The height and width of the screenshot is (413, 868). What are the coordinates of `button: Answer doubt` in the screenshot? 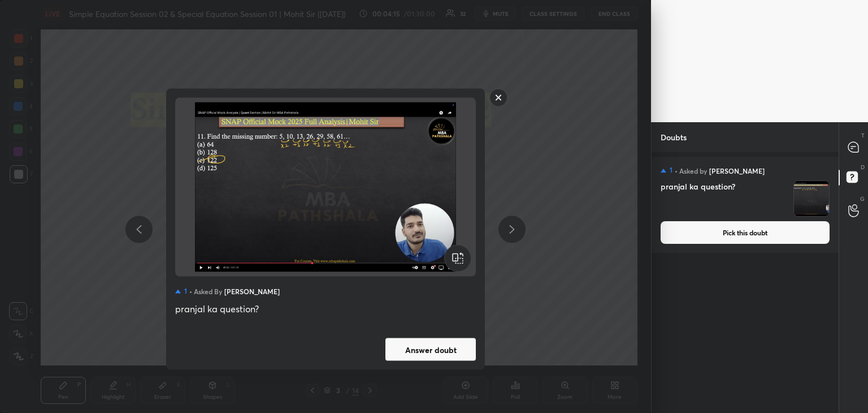 It's located at (430, 349).